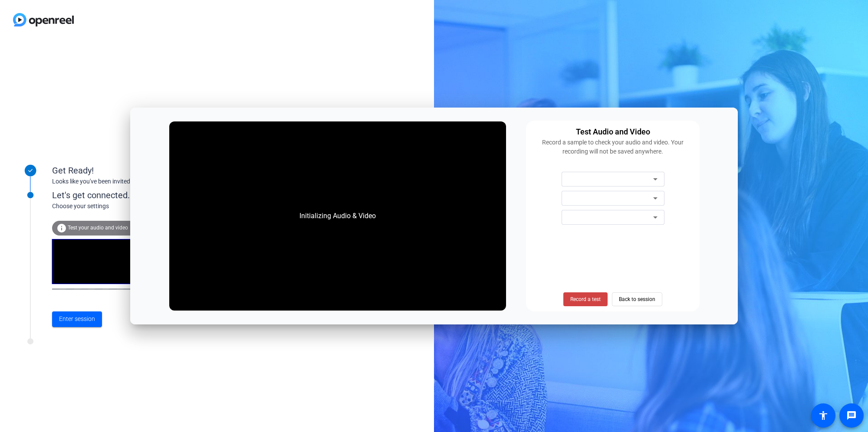 This screenshot has width=868, height=432. Describe the element at coordinates (586, 299) in the screenshot. I see `button: Record a test` at that location.